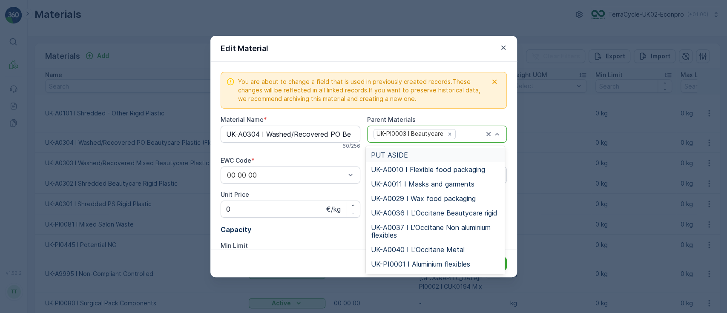 The width and height of the screenshot is (727, 313). What do you see at coordinates (352, 146) in the screenshot?
I see `p: 60 / 256` at bounding box center [352, 146].